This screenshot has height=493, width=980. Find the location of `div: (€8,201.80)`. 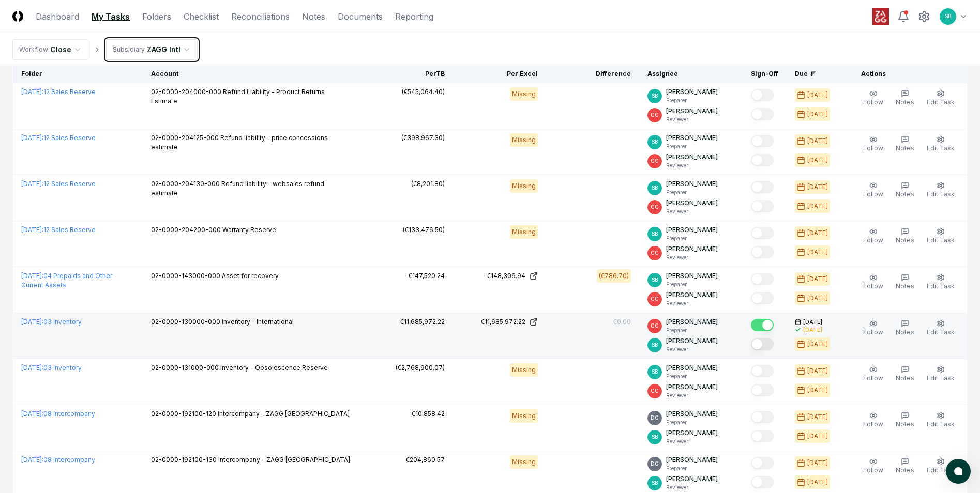

div: (€8,201.80) is located at coordinates (428, 184).